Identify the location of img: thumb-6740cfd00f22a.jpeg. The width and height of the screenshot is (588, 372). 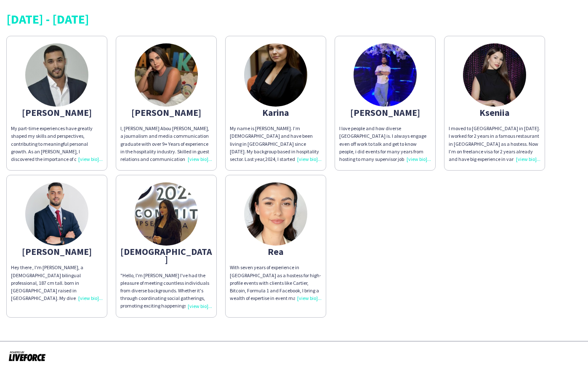
(276, 75).